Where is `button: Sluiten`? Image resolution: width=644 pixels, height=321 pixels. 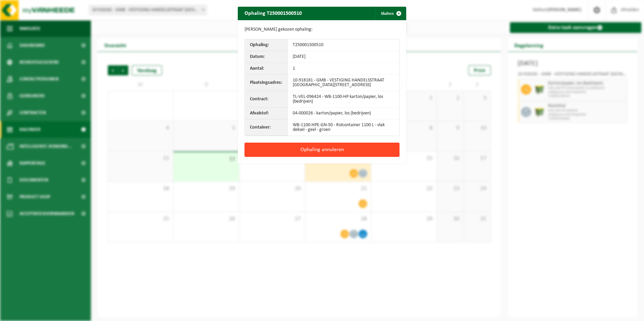
button: Sluiten is located at coordinates (390, 13).